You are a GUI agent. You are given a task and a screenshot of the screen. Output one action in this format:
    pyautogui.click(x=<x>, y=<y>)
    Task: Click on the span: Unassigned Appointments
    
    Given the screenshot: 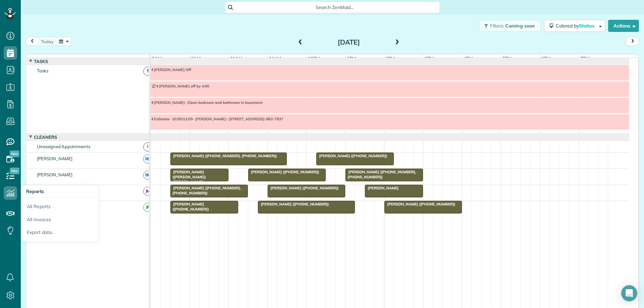 What is the action you would take?
    pyautogui.click(x=64, y=147)
    